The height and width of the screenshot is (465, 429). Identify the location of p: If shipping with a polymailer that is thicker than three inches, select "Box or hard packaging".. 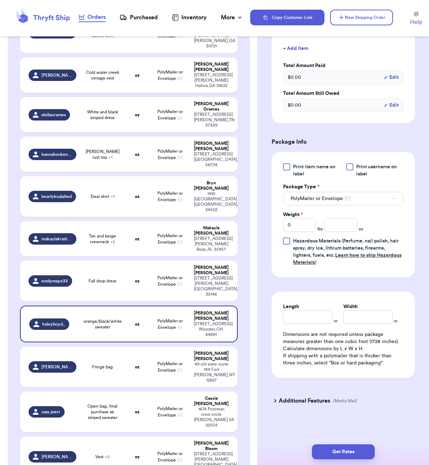
(343, 360).